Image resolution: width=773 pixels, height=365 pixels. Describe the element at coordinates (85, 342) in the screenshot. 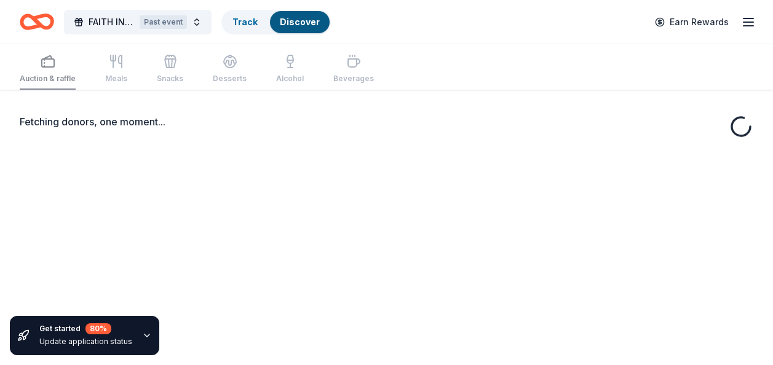

I see `div: Update application status` at that location.